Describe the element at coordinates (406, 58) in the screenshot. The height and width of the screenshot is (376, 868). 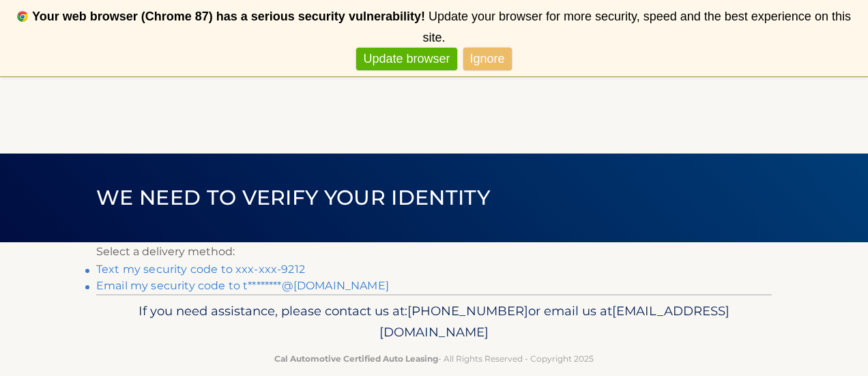
I see `a: Update browser` at that location.